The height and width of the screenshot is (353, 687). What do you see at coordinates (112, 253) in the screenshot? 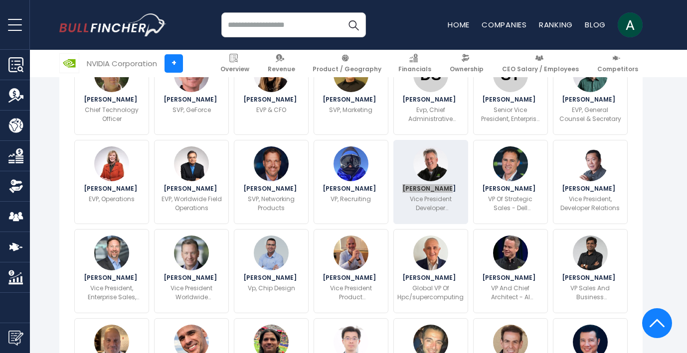
I see `img: Rob Kowalski` at bounding box center [112, 253].